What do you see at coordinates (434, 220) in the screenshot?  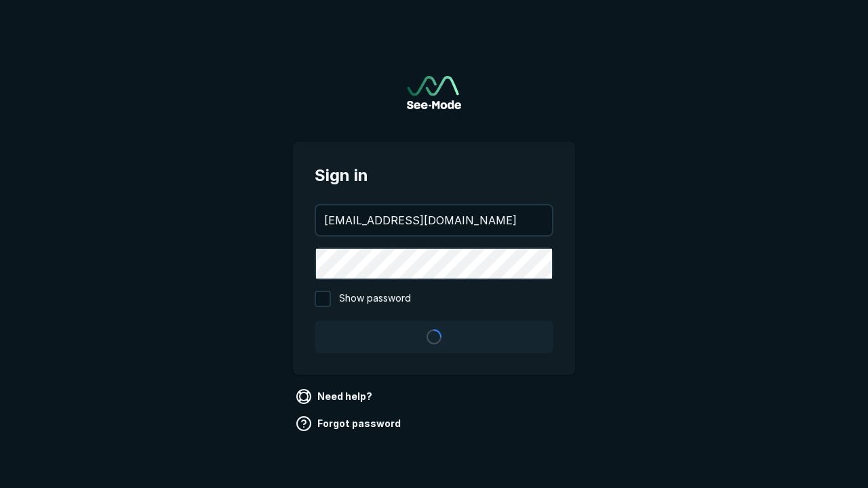 I see `input: your@email.com` at bounding box center [434, 220].